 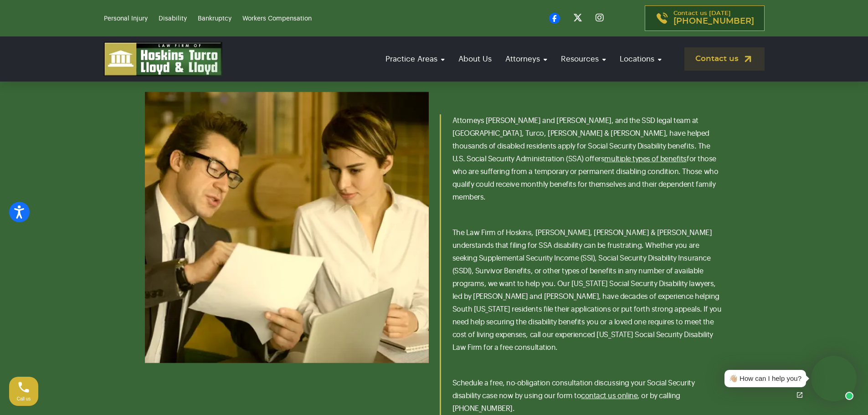 What do you see at coordinates (172, 18) in the screenshot?
I see `a: Disability` at bounding box center [172, 18].